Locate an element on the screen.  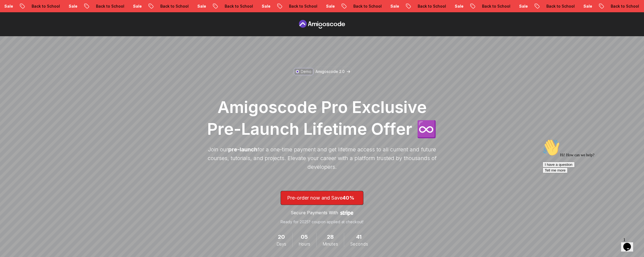
span: Hours is located at coordinates (304, 244).